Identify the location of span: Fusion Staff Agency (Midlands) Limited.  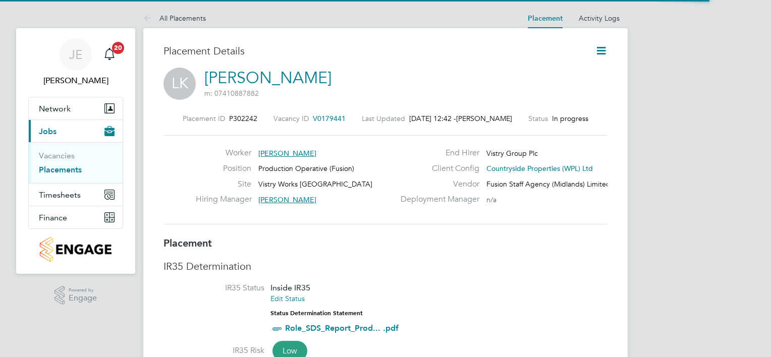
(549, 184).